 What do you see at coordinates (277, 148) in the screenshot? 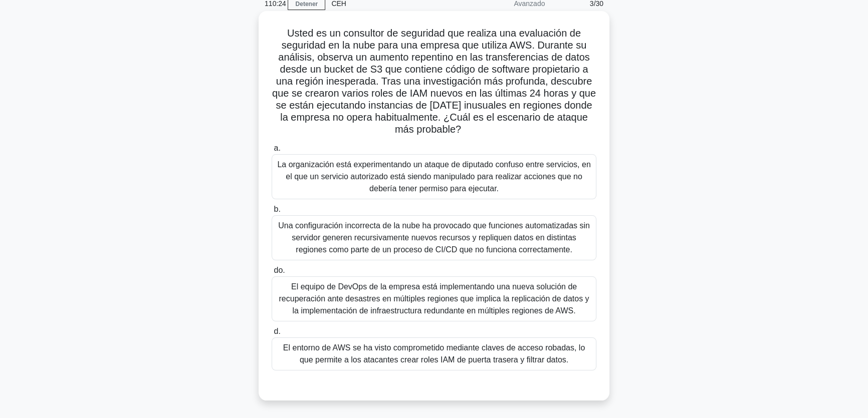
I see `font: a.` at bounding box center [277, 148].